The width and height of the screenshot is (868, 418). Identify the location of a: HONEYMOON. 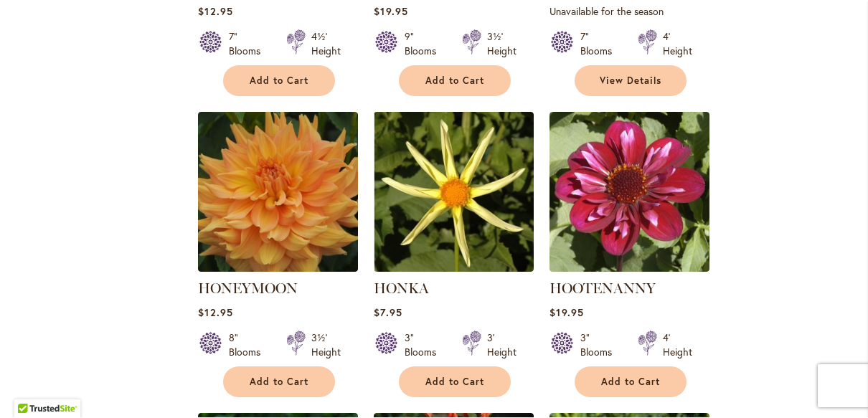
(247, 289).